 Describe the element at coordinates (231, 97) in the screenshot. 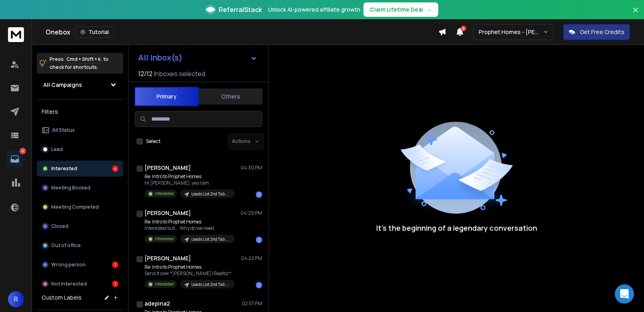

I see `button: Others` at that location.